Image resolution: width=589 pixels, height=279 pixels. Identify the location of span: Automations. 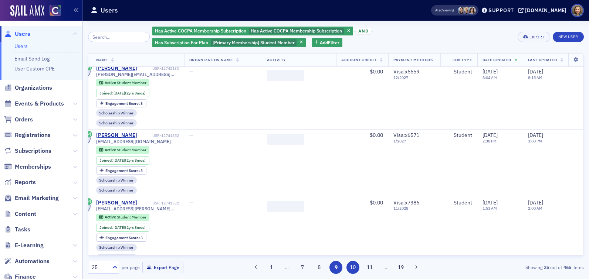
(32, 262).